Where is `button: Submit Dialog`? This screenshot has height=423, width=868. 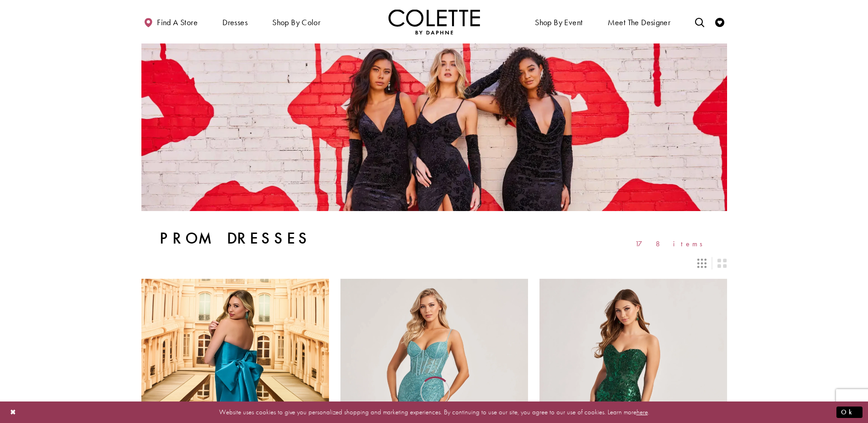 button: Submit Dialog is located at coordinates (849, 412).